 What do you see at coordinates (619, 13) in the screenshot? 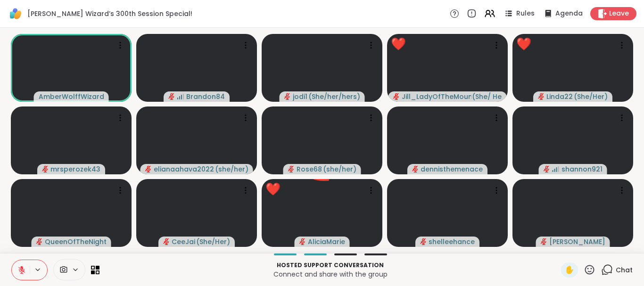
I see `span: Leave` at bounding box center [619, 13].